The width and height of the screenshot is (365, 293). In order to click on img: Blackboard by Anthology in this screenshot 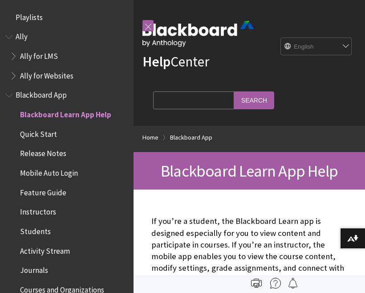, I will do `click(198, 34)`.